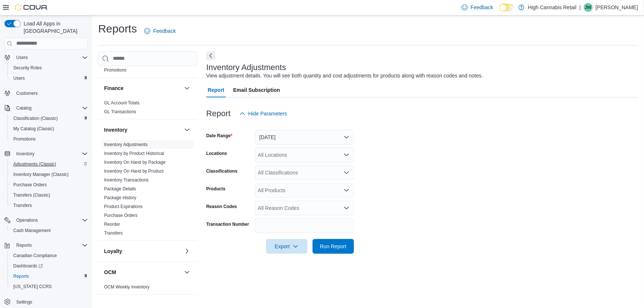  I want to click on span: JW, so click(588, 7).